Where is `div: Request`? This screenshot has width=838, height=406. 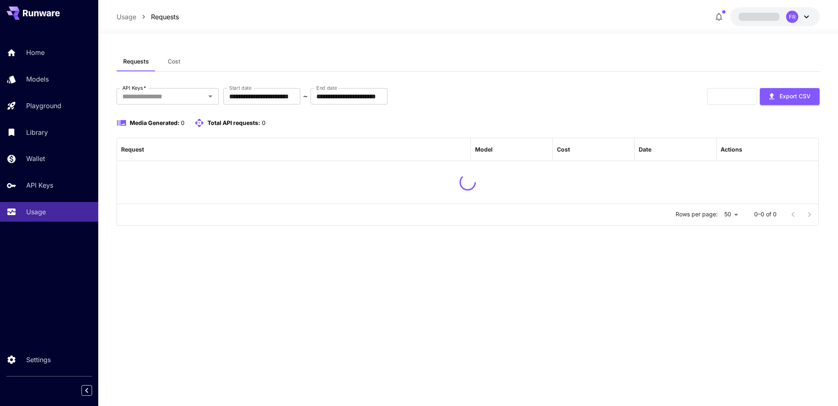 div: Request is located at coordinates (133, 149).